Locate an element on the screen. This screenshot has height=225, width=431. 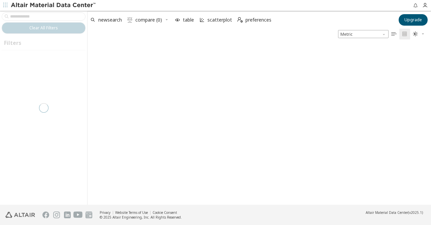
div: Unit System is located at coordinates (363, 34).